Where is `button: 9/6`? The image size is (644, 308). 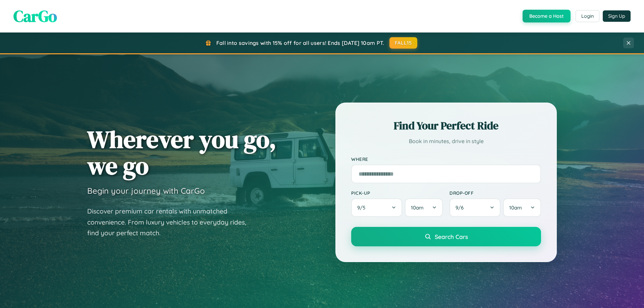
button: 9/6 is located at coordinates (475, 207).